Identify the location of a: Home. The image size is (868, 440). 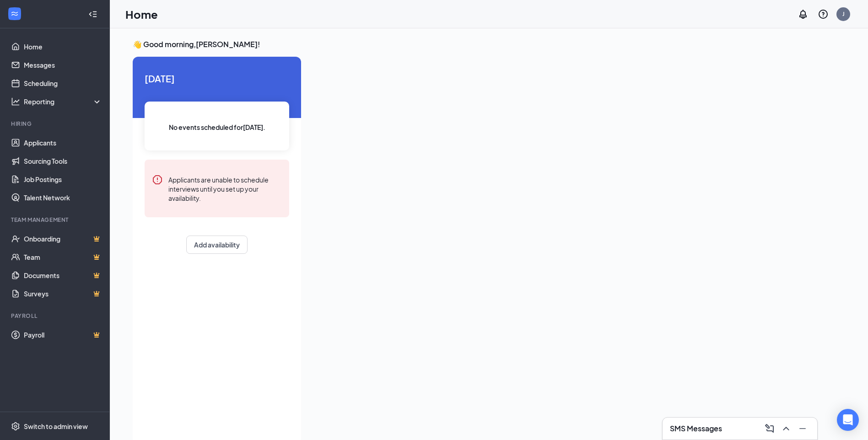
(63, 47).